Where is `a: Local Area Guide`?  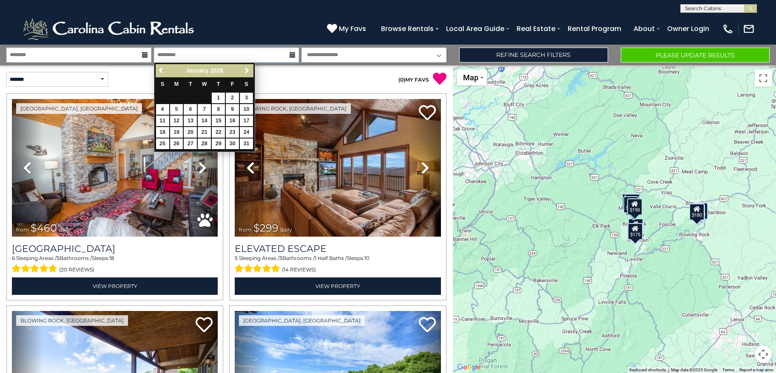 a: Local Area Guide is located at coordinates (475, 28).